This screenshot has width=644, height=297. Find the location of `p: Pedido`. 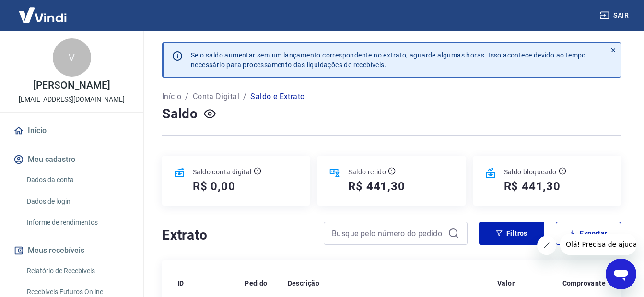

p: Pedido is located at coordinates (256, 283).